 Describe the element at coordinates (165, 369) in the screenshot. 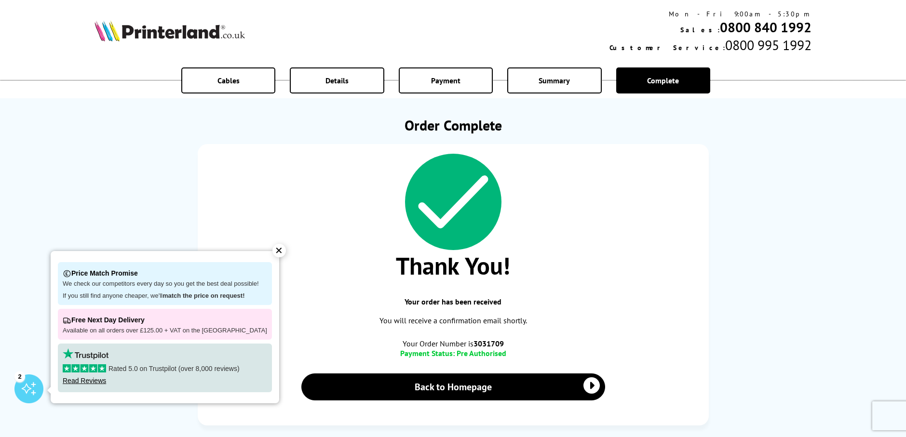

I see `p: Rated 5.0 on Trustpilot (over 8,000 reviews)` at that location.